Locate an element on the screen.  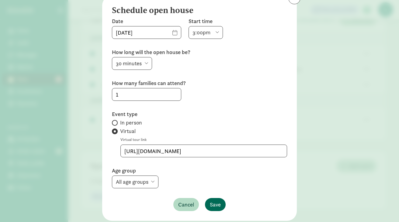
button: Save is located at coordinates (215, 205).